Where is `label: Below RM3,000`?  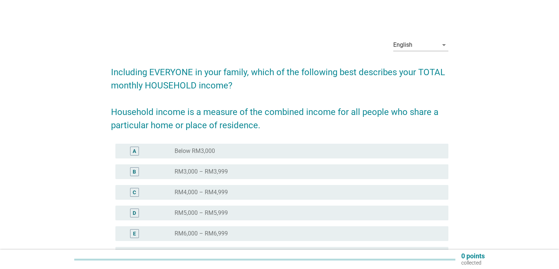
label: Below RM3,000 is located at coordinates (195, 151).